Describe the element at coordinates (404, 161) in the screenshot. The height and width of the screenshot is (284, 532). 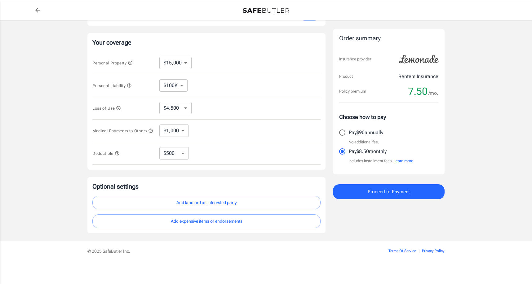
I see `button: Learn more` at that location.